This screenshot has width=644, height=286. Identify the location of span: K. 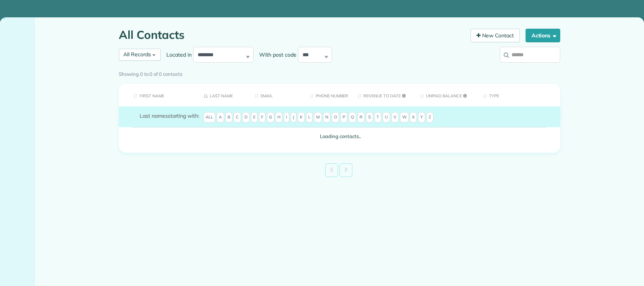
(301, 117).